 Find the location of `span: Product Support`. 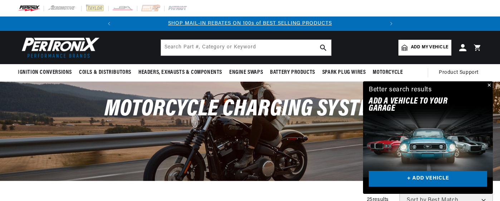

span: Product Support is located at coordinates (459, 73).